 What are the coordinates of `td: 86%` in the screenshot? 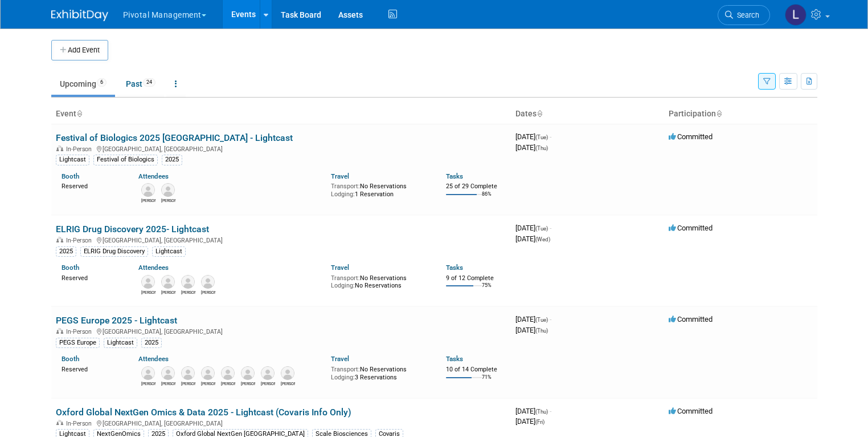 It's located at (487, 198).